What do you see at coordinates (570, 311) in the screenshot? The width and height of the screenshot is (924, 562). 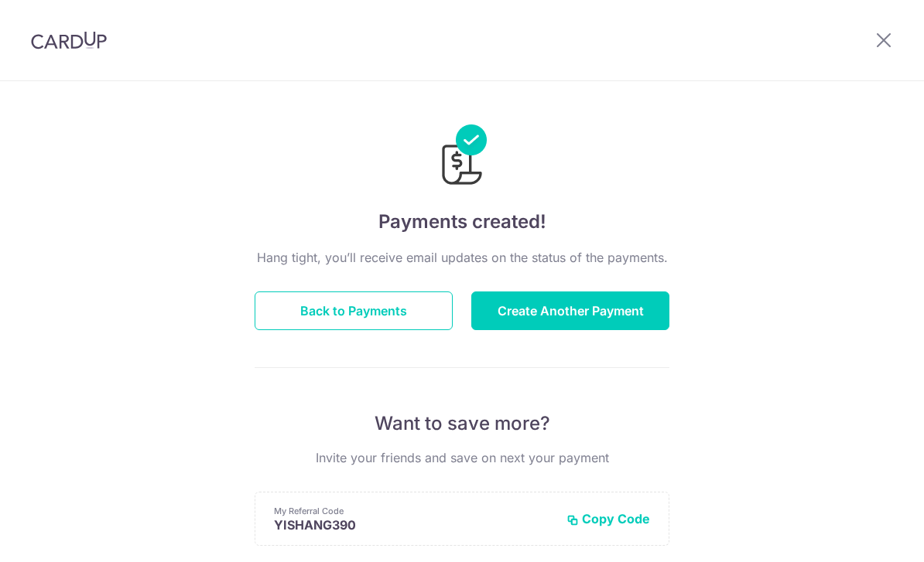 I see `button: Create Another Payment` at bounding box center [570, 311].